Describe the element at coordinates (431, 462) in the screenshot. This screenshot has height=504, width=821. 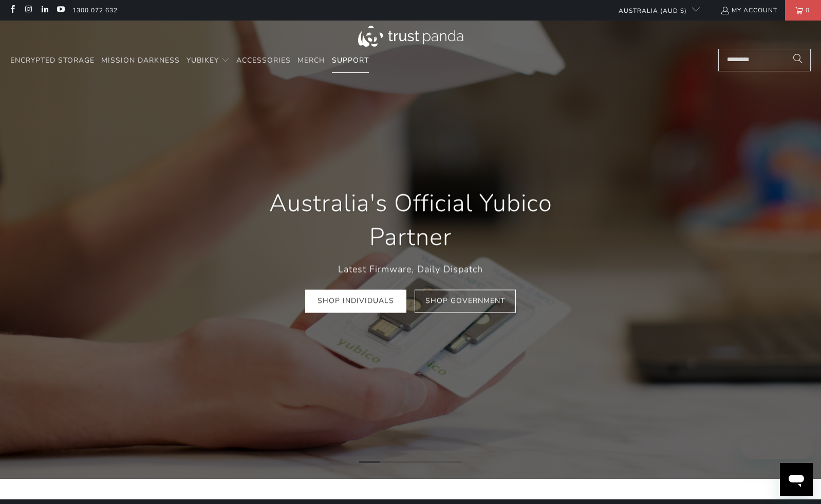
I see `li: Page dot 4` at that location.